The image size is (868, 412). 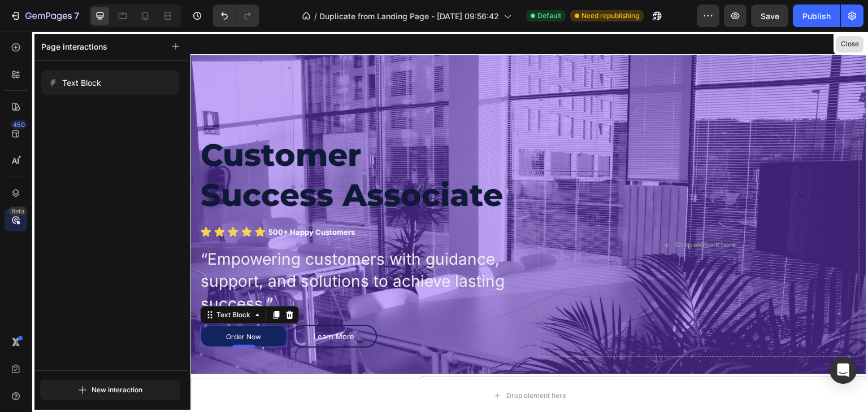 What do you see at coordinates (74, 46) in the screenshot?
I see `p: Page interactions` at bounding box center [74, 46].